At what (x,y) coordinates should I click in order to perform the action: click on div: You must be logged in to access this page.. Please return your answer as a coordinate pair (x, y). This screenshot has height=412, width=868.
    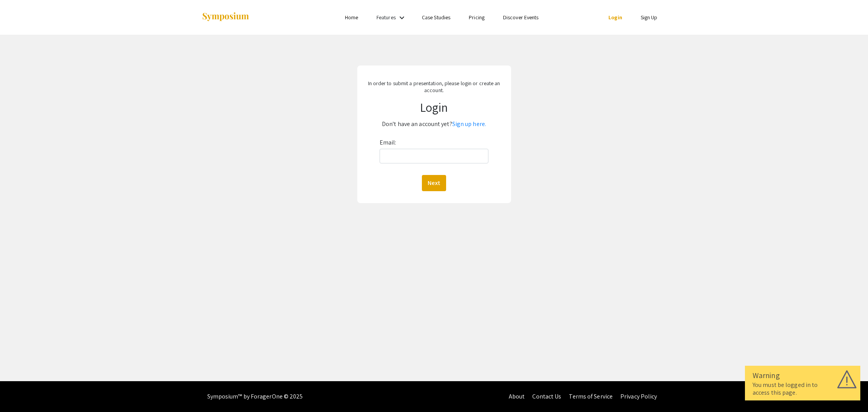
    Looking at the image, I should click on (803, 389).